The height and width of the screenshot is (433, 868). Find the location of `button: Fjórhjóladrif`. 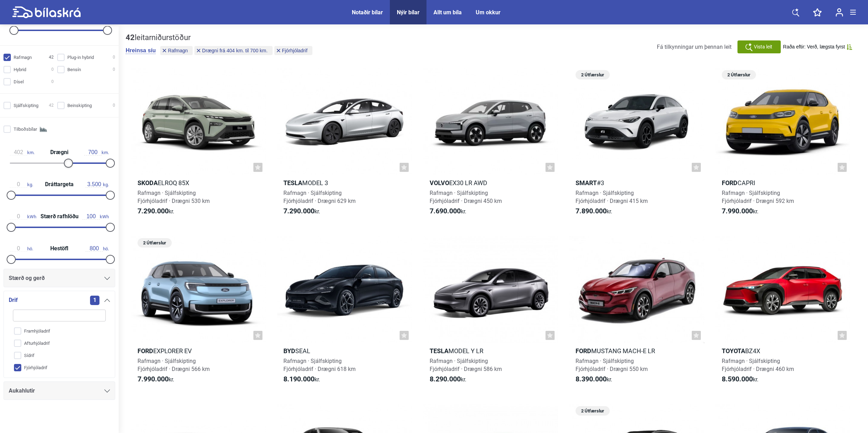

button: Fjórhjóladrif is located at coordinates (293, 51).